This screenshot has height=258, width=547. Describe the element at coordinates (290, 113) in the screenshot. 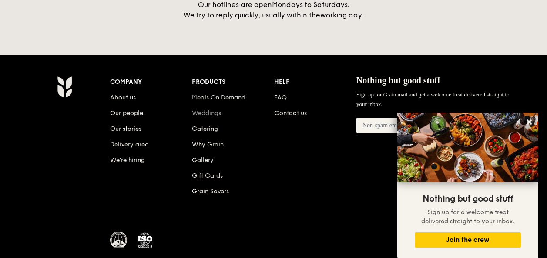

I see `a: Contact us` at that location.